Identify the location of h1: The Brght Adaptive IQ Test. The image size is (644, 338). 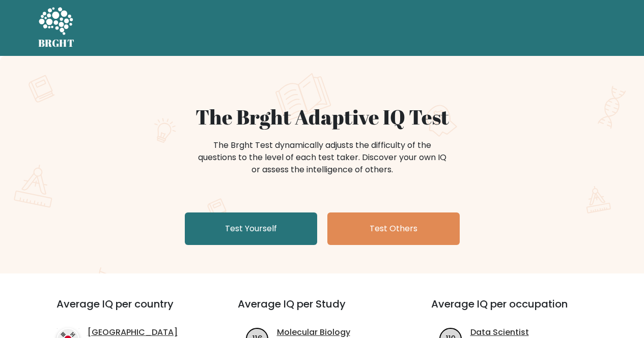
(322, 117).